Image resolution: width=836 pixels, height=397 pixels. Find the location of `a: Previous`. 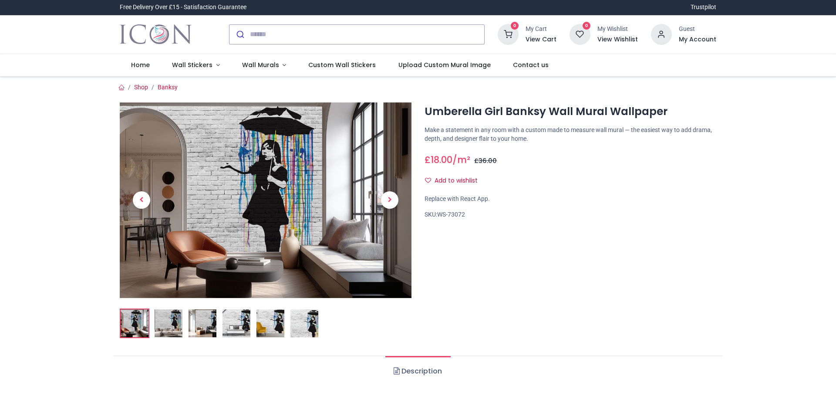

a: Previous is located at coordinates (141, 200).